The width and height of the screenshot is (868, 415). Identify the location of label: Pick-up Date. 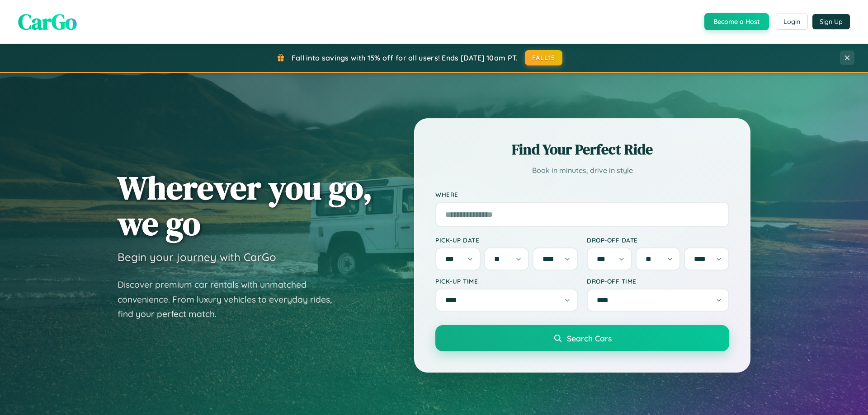
(507, 240).